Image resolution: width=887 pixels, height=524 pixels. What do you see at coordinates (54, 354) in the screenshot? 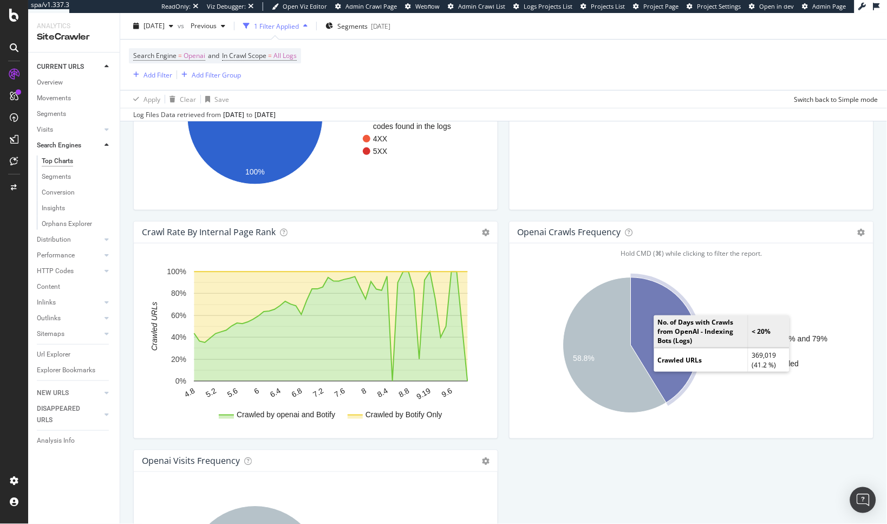
I see `div: Url Explorer` at bounding box center [54, 354].